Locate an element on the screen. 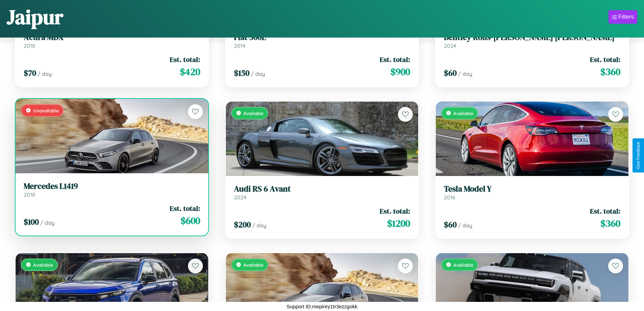 This screenshot has height=311, width=644. span: $ 100 is located at coordinates (31, 222).